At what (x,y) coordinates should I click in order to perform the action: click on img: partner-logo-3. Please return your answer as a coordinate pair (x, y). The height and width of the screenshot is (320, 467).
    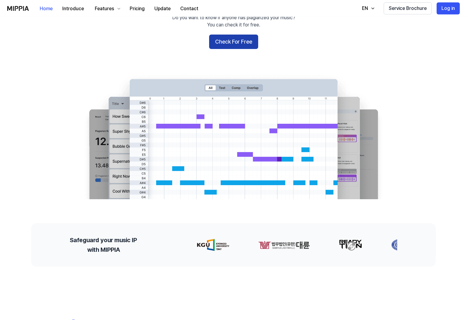
    Looking at the image, I should click on (395, 245).